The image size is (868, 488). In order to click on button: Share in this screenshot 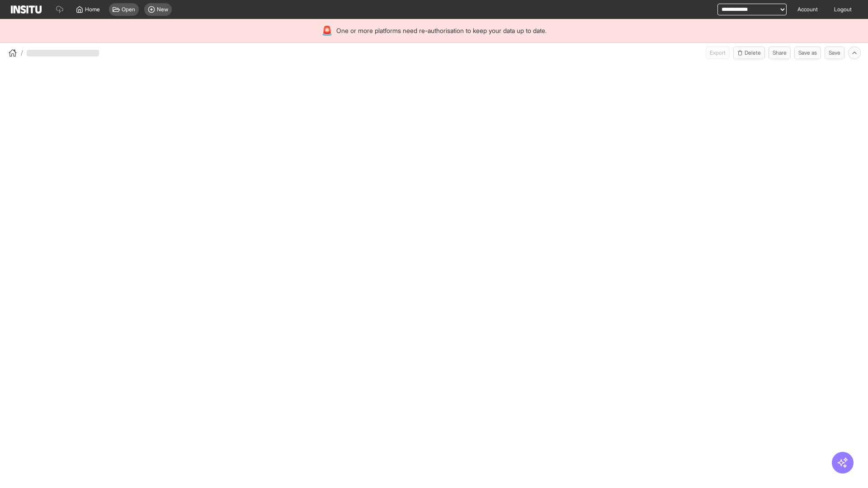, I will do `click(779, 53)`.